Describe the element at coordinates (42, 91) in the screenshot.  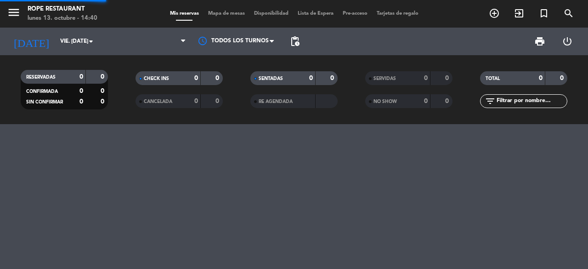
I see `span: CONFIRMADA` at that location.